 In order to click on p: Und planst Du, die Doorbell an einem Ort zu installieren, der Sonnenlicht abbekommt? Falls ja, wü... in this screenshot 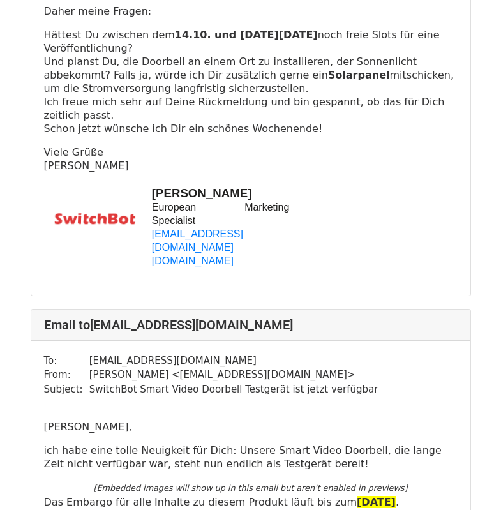, I will do `click(251, 75)`.